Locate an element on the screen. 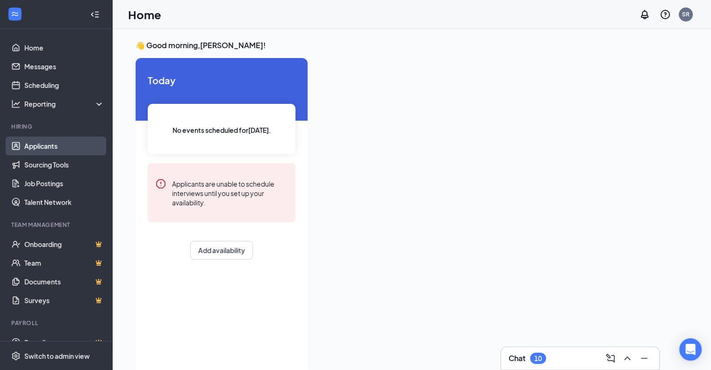  svg: Minimize is located at coordinates (644, 358).